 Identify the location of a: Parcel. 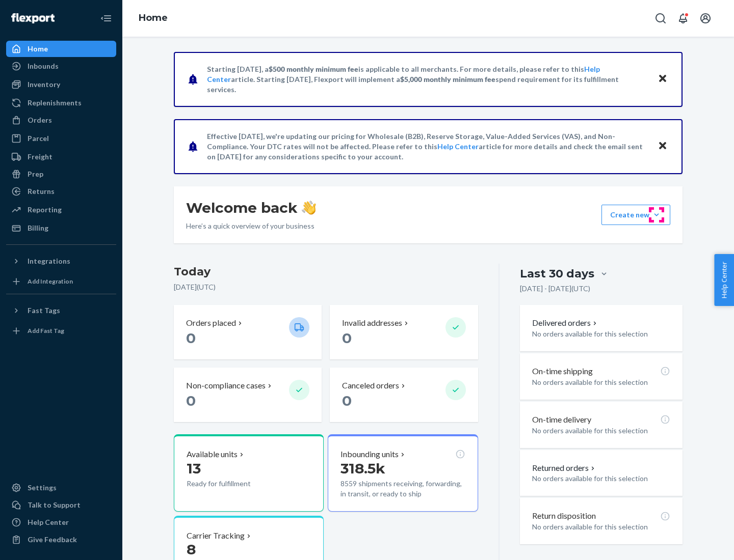
(61, 139).